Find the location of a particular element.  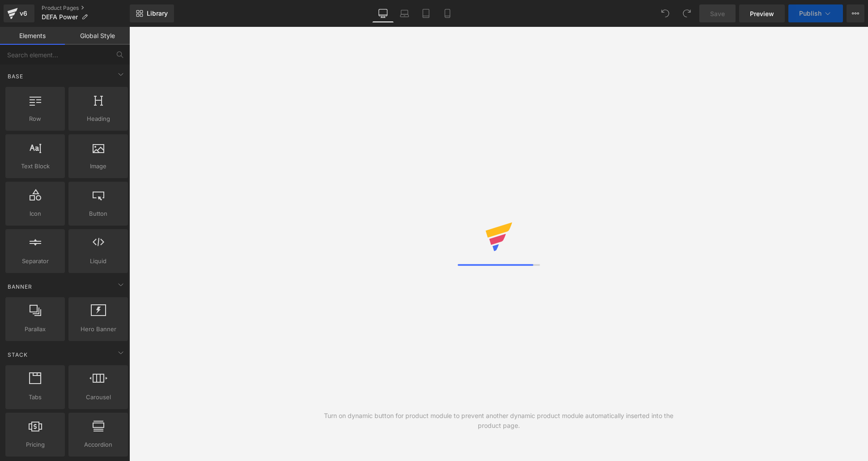

span: Carousel is located at coordinates (98, 396).